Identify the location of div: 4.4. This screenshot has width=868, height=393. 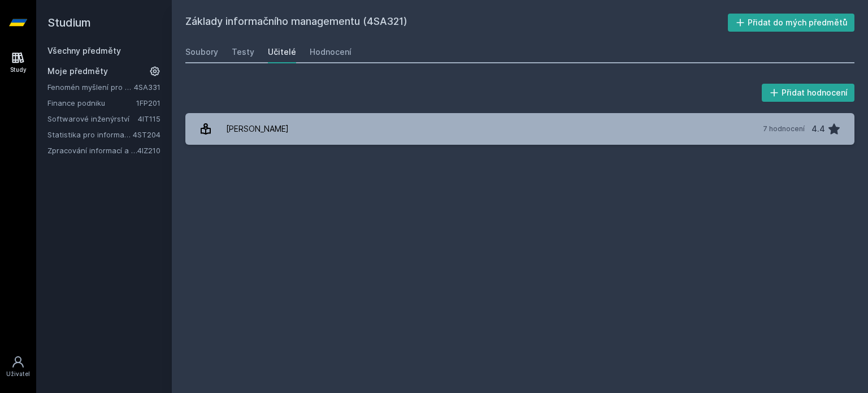
(818, 129).